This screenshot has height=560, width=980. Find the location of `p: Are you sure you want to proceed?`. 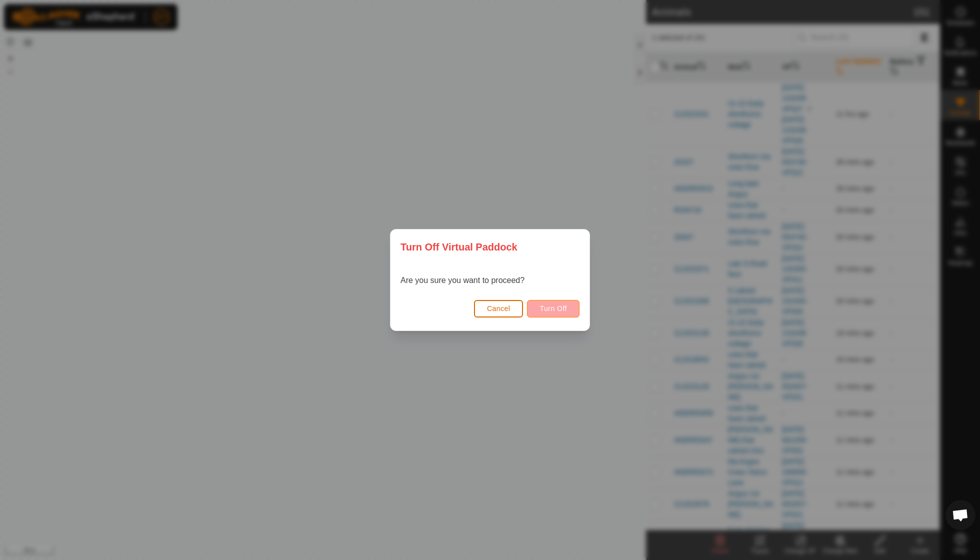

p: Are you sure you want to proceed? is located at coordinates (462, 280).